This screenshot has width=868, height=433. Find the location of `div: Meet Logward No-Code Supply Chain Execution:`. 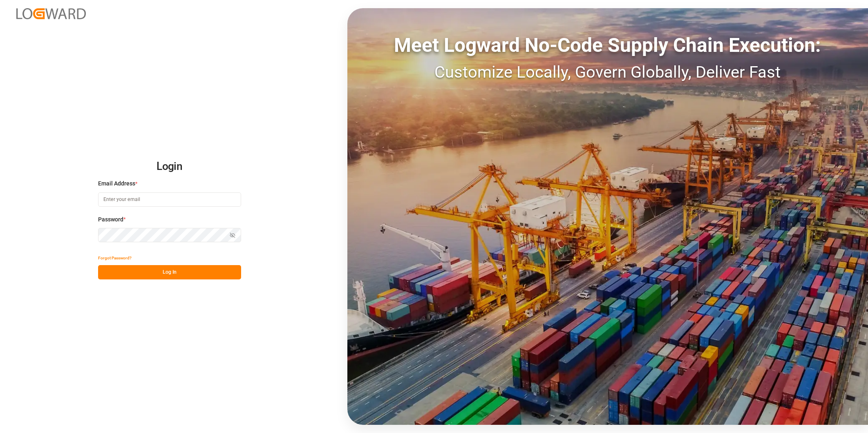

div: Meet Logward No-Code Supply Chain Execution: is located at coordinates (608, 45).